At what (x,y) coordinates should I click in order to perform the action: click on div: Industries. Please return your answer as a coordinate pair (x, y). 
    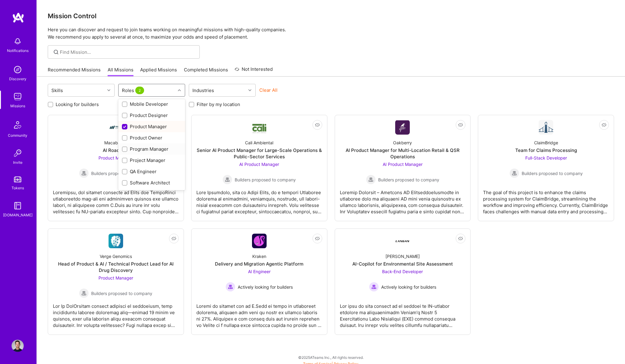
    Looking at the image, I should click on (203, 90).